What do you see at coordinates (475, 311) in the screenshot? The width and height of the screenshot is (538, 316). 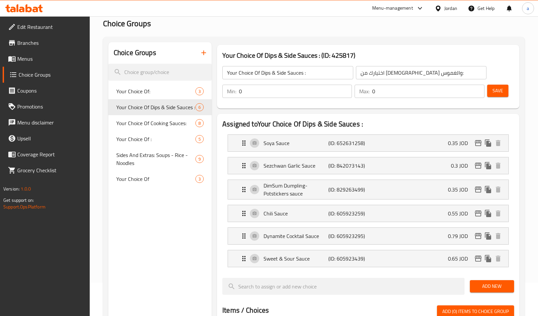 I see `span: Add (0) items to choice group` at bounding box center [475, 311].